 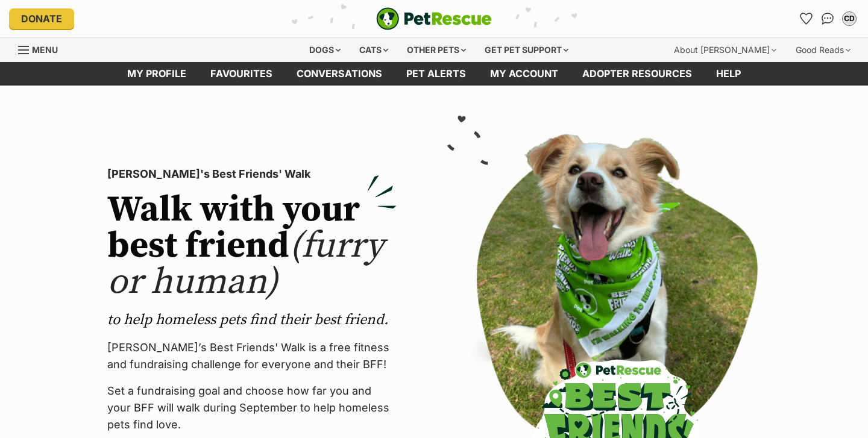 I want to click on a: PetRescue, so click(x=434, y=18).